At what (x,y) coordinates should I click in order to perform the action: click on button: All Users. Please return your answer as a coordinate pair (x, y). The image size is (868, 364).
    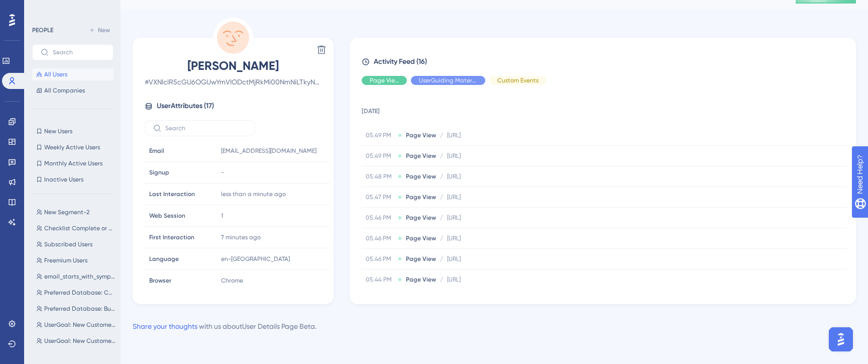
    Looking at the image, I should click on (73, 74).